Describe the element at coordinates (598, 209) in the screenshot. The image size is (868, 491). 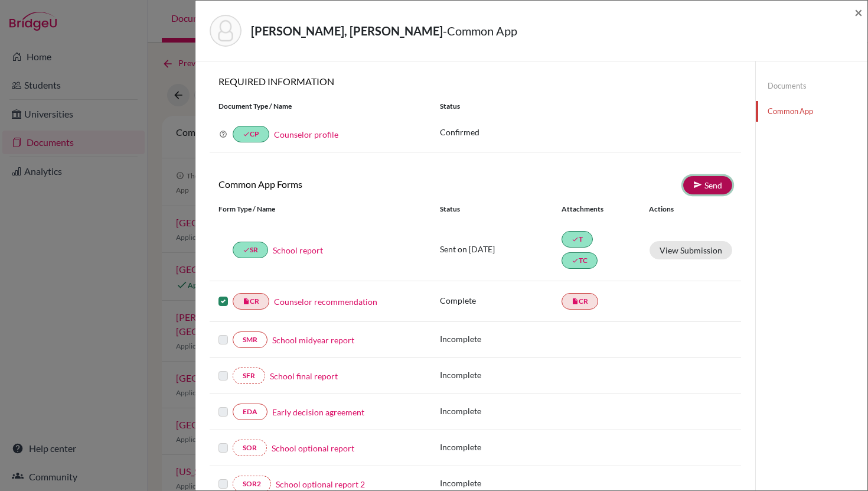
I see `div: Attachments` at that location.